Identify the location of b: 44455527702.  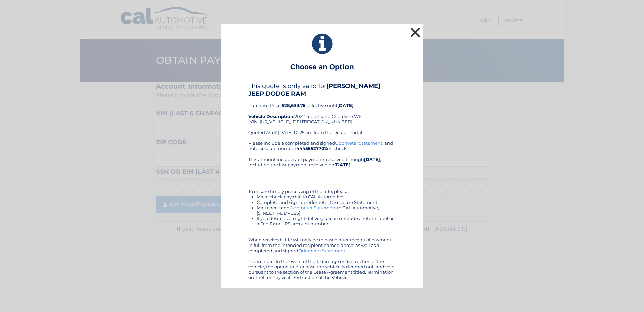
(312, 148).